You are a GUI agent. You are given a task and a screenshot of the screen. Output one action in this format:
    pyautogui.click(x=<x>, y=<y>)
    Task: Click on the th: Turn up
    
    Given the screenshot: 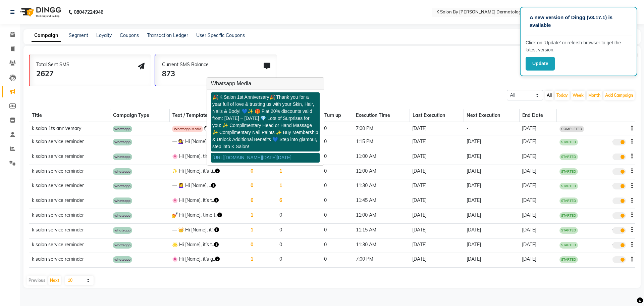 What is the action you would take?
    pyautogui.click(x=337, y=115)
    